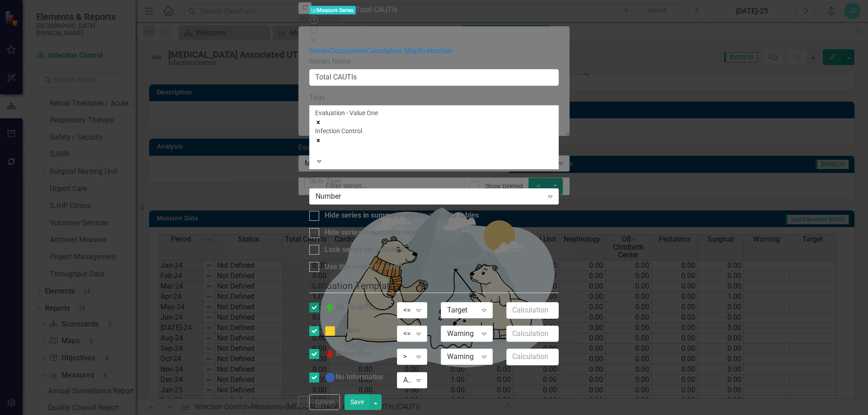 The image size is (868, 415). Describe the element at coordinates (398, 267) in the screenshot. I see `div: Use this series for overall element evaluation` at that location.